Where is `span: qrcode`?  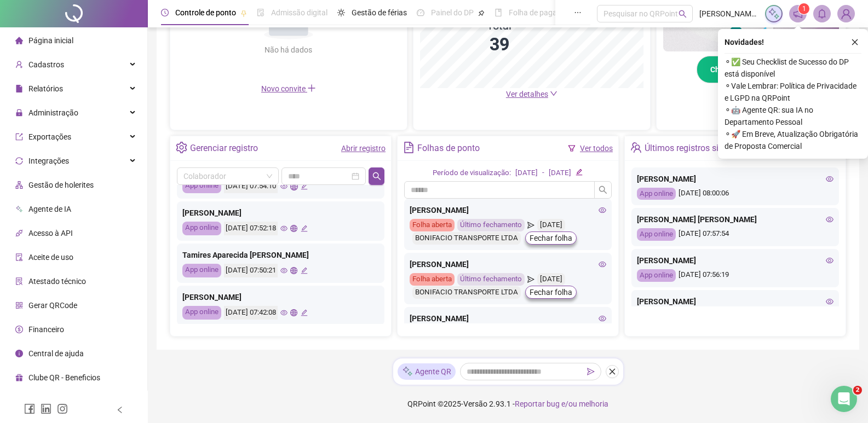
span: qrcode is located at coordinates (19, 306).